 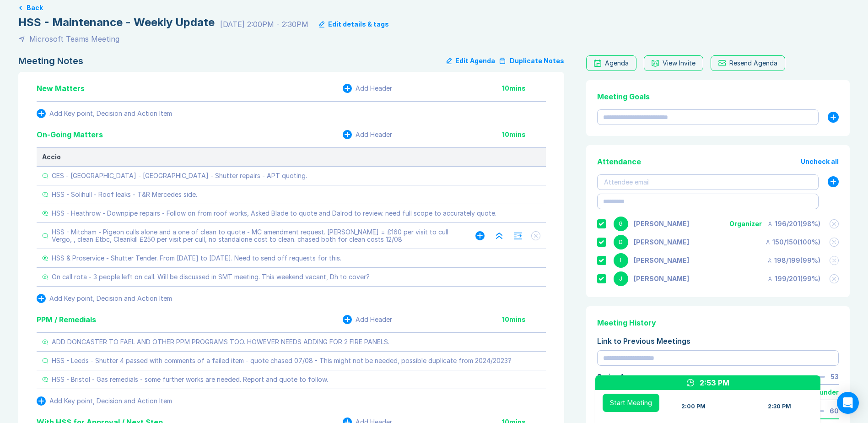 What do you see at coordinates (714, 383) in the screenshot?
I see `div: 2:53 PM` at bounding box center [714, 383].